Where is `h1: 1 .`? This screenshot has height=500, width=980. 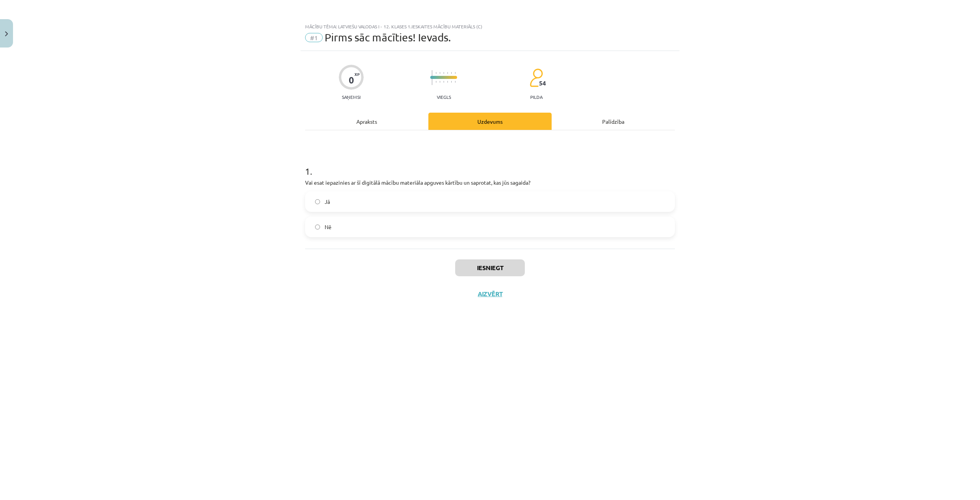
h1: 1 . is located at coordinates (490, 164).